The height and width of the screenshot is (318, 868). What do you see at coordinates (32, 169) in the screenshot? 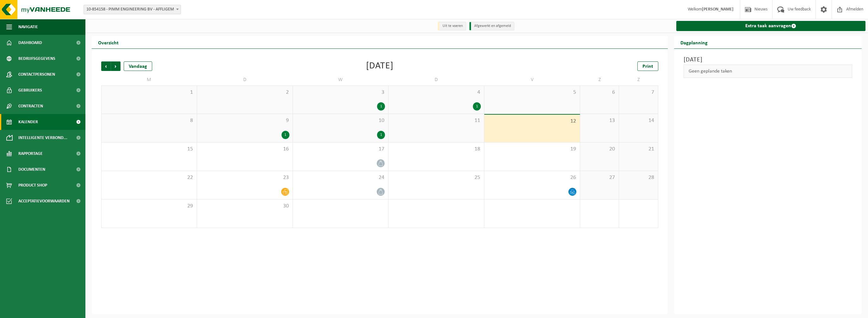
I see `span: Documenten` at bounding box center [32, 169].